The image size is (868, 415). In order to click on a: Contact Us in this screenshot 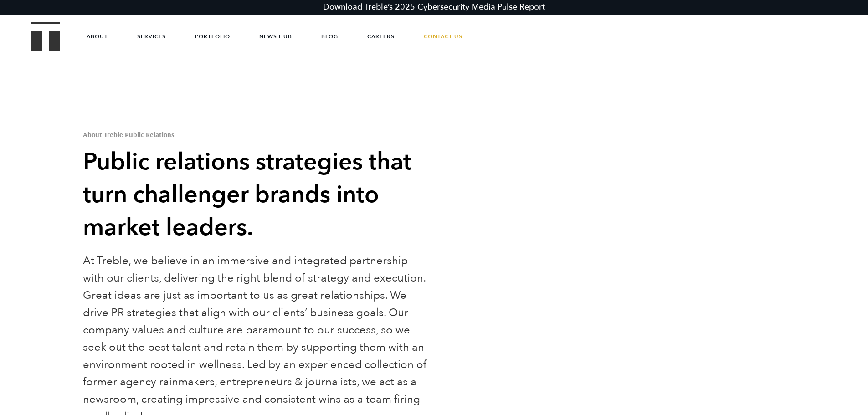, I will do `click(443, 36)`.